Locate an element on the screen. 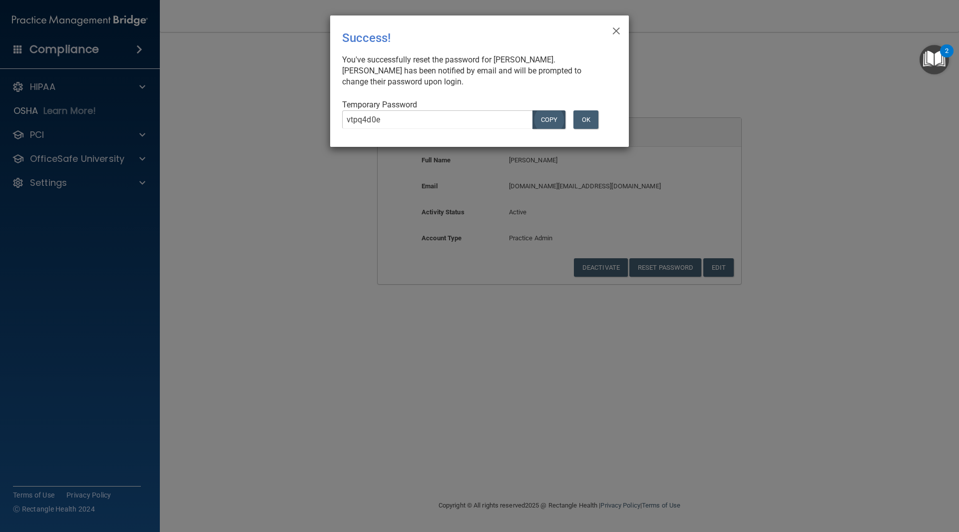 The height and width of the screenshot is (532, 959). span: Temporary Password is located at coordinates (379, 104).